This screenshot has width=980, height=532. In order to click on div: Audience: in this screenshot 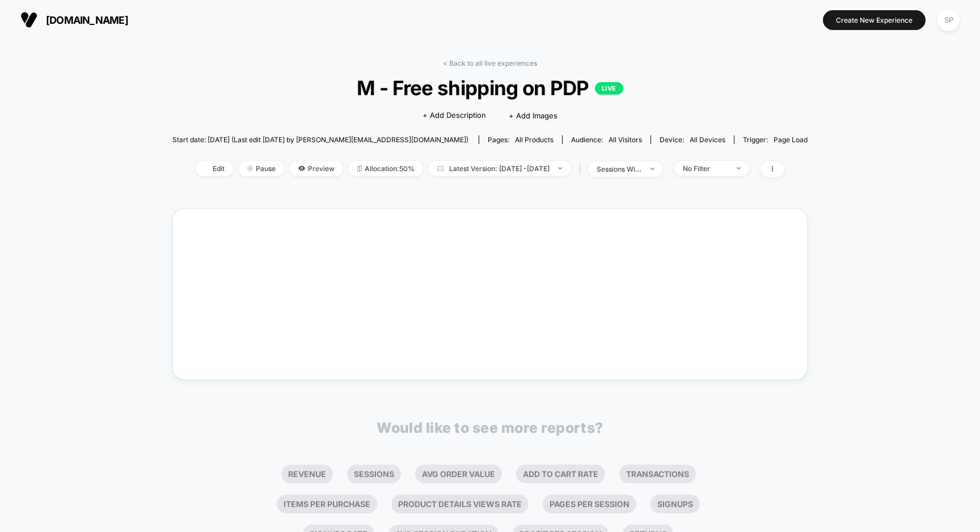, I will do `click(606, 139)`.